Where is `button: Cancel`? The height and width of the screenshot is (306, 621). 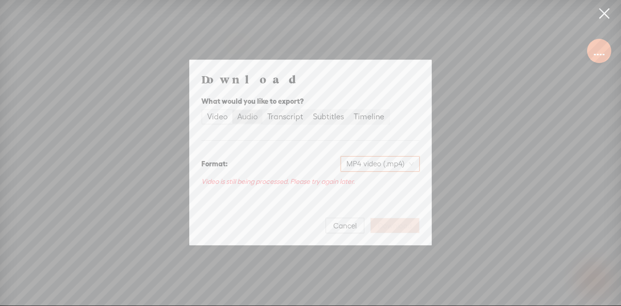
button: Cancel is located at coordinates (345, 226).